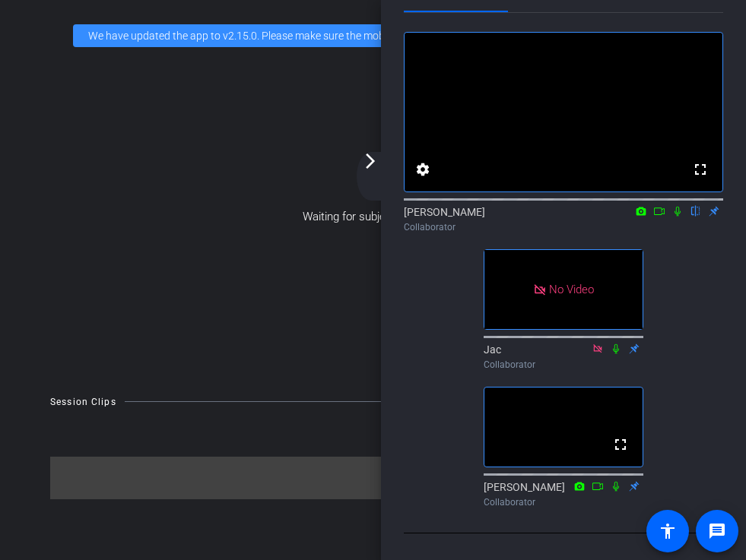 This screenshot has width=746, height=560. Describe the element at coordinates (696, 211) in the screenshot. I see `mat-icon: flip` at that location.